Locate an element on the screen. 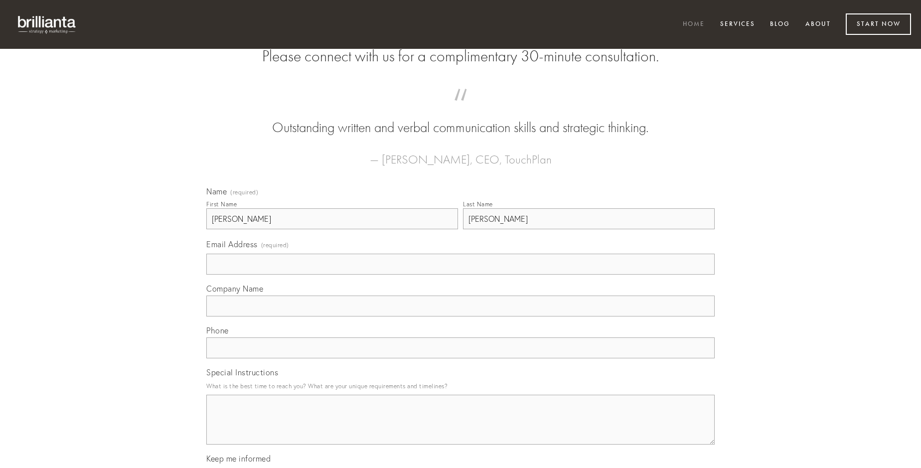  p: What is the best time to reach you? What are your unique requirements and timelines? is located at coordinates (461, 386).